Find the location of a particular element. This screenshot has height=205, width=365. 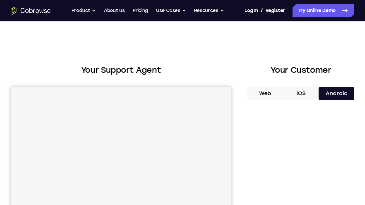

a: Register is located at coordinates (275, 11).